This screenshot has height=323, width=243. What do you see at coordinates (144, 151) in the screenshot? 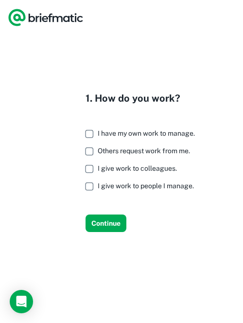
I see `span: Others request work from me.` at bounding box center [144, 151].